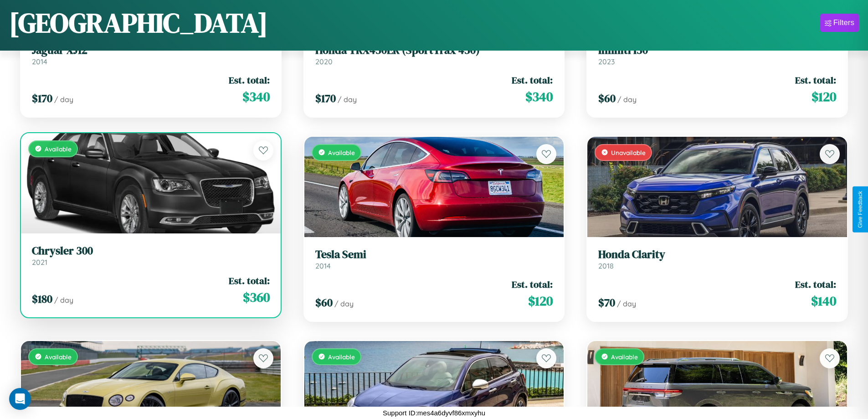 Image resolution: width=868 pixels, height=419 pixels. I want to click on span: 2020, so click(324, 61).